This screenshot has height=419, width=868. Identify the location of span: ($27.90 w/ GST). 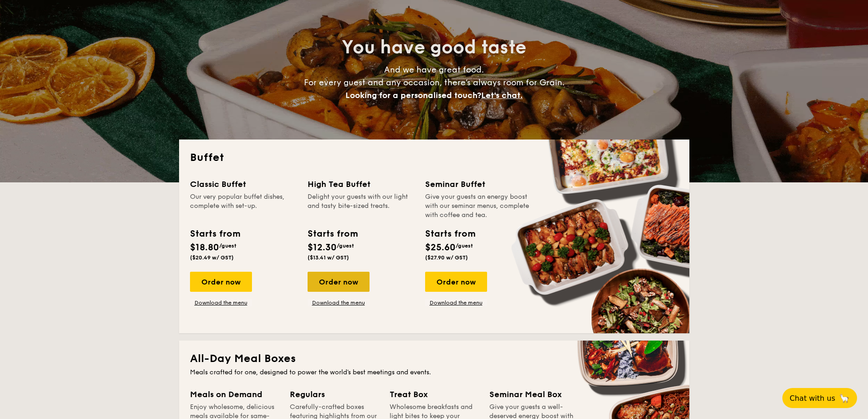
(447, 258).